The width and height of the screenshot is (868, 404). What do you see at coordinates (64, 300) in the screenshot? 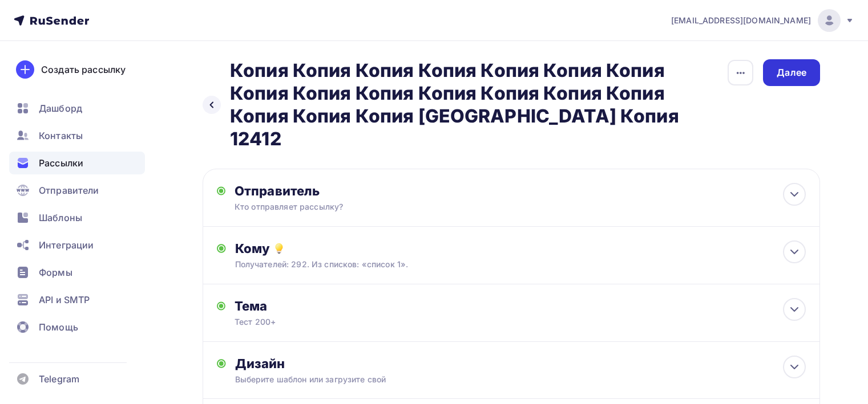
I see `span: API и SMTP` at bounding box center [64, 300].